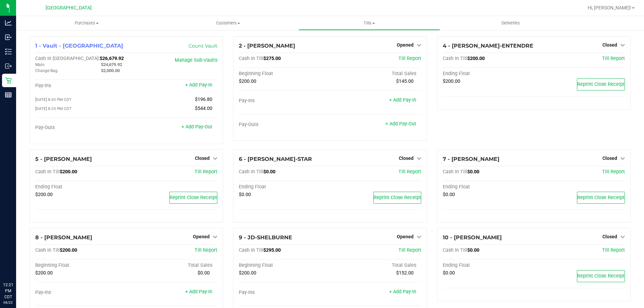  What do you see at coordinates (405, 273) in the screenshot?
I see `span: $152.00` at bounding box center [405, 273].